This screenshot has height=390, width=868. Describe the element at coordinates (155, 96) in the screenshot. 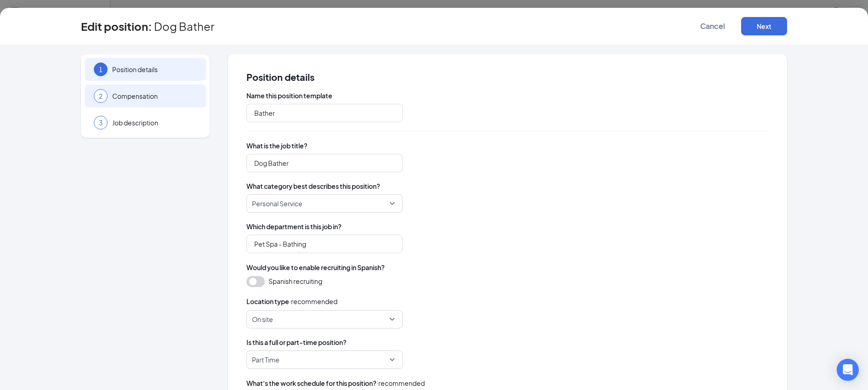

I see `span: Compensation` at that location.